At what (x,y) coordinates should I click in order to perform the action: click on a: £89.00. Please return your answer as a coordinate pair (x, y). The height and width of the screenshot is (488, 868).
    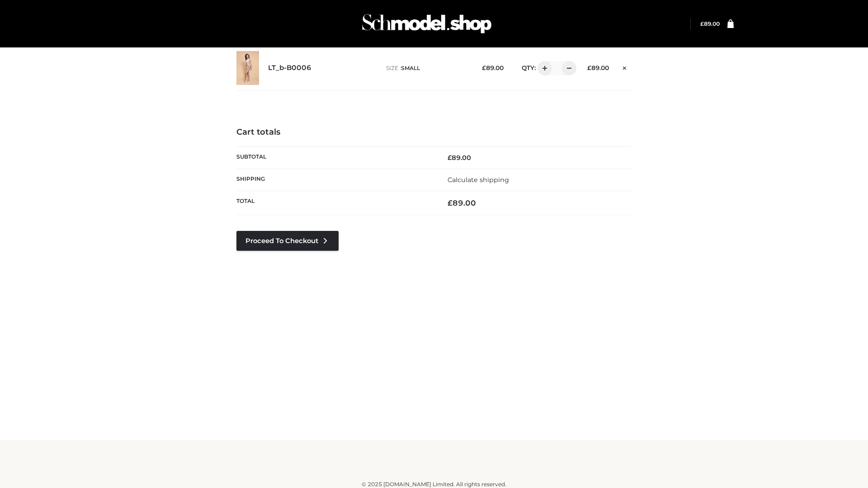
    Looking at the image, I should click on (710, 24).